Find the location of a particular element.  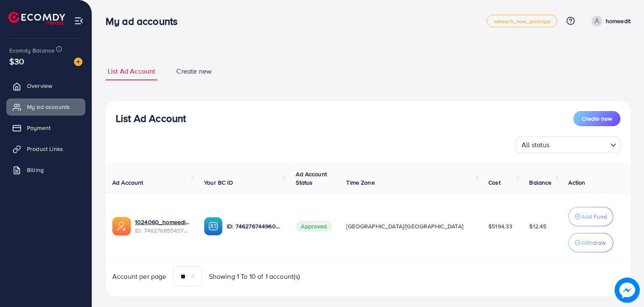

span: ID: 7462768554572742672 is located at coordinates (163, 231).